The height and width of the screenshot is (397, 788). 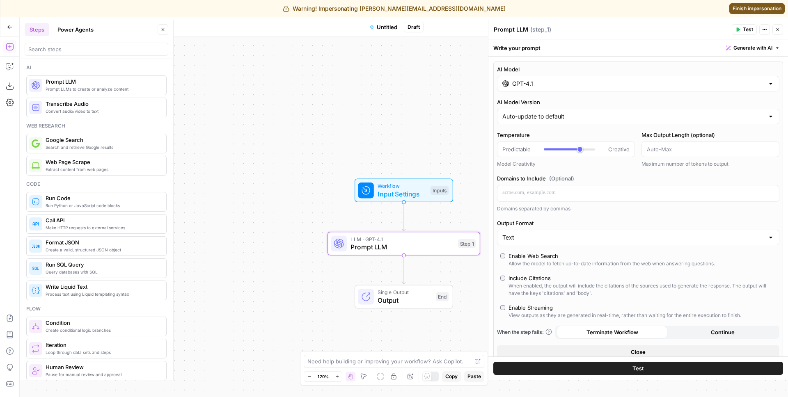 What do you see at coordinates (757, 9) in the screenshot?
I see `span: Finish impersonation` at bounding box center [757, 9].